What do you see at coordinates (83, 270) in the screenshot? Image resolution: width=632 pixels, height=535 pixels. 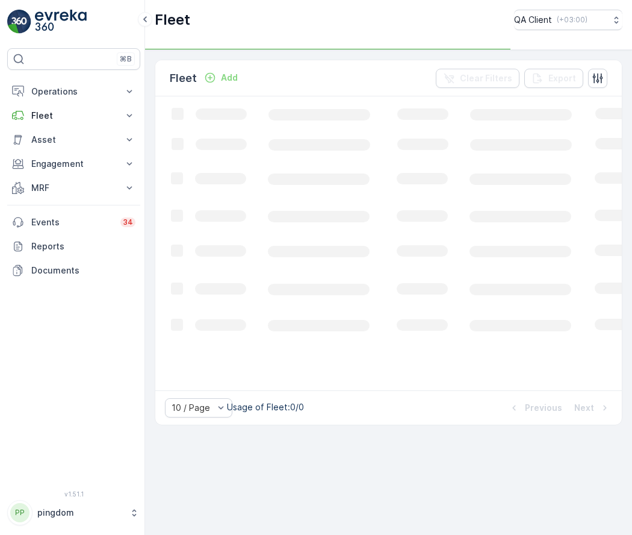 I see `p: Documents` at bounding box center [83, 270].